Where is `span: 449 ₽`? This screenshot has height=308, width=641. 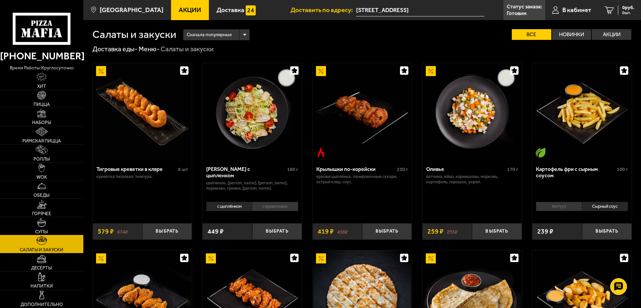
span: 449 ₽ is located at coordinates (216, 231).